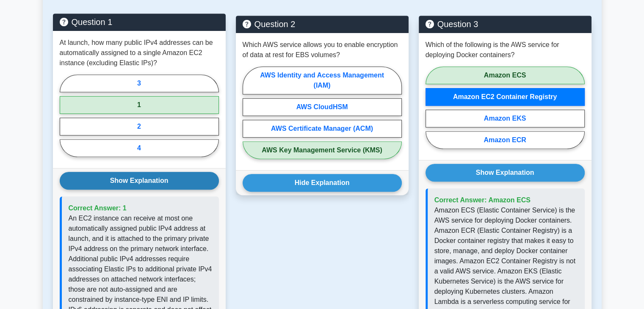  I want to click on p: Which AWS service allows you to enable encryption of data at rest for EBS volumes?, so click(322, 50).